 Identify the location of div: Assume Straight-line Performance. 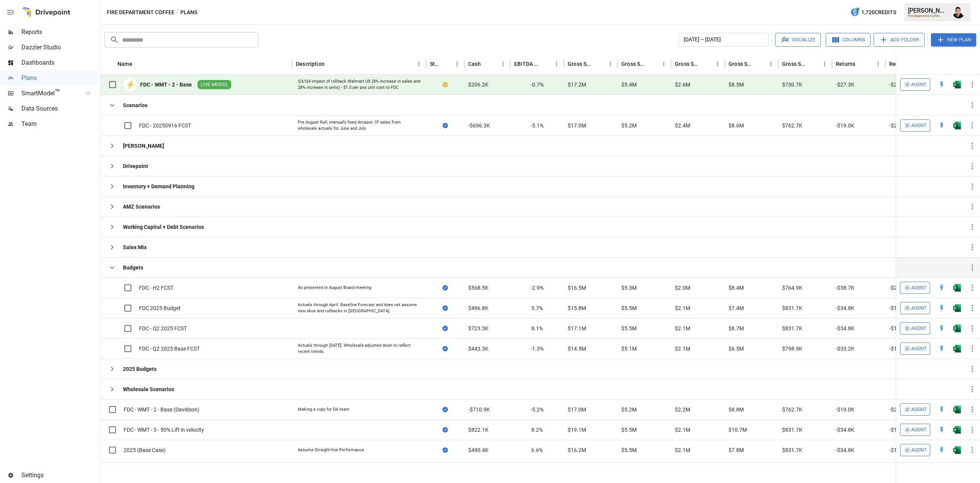
(331, 450).